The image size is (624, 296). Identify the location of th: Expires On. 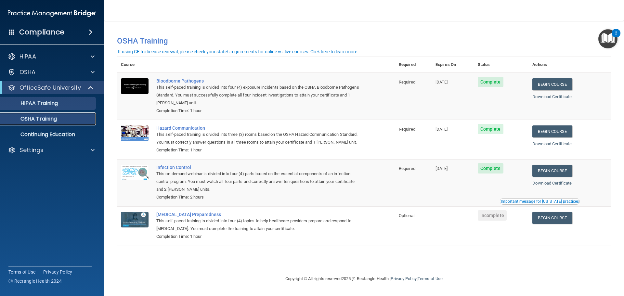
(453, 65).